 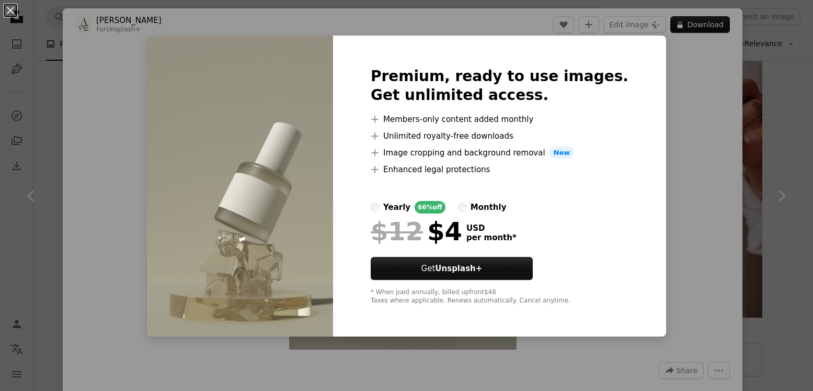 What do you see at coordinates (462, 207) in the screenshot?
I see `input: monthly` at bounding box center [462, 207].